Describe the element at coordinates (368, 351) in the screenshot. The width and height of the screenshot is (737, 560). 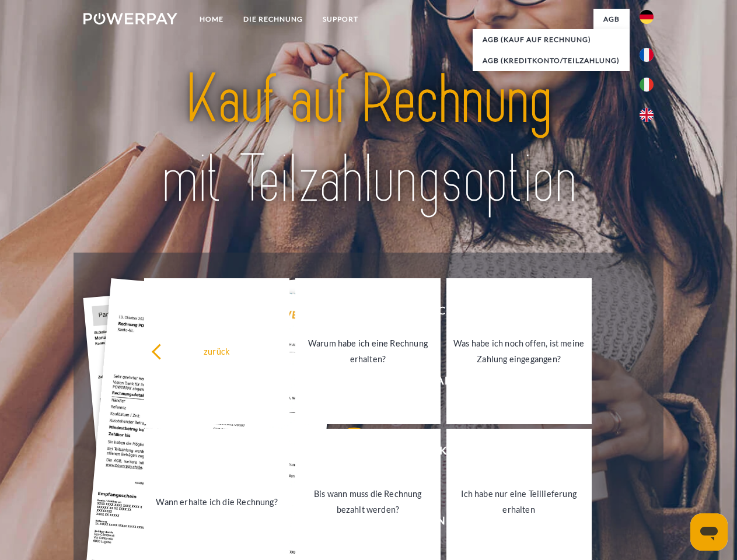
I see `div: Warum habe ich eine Rechnung erhalten?` at that location.